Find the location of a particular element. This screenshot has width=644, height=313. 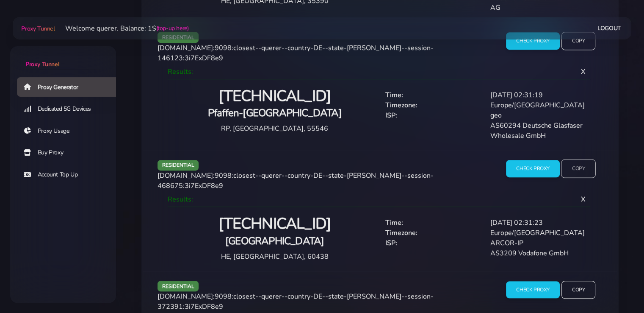

div: geo is located at coordinates (538, 116).